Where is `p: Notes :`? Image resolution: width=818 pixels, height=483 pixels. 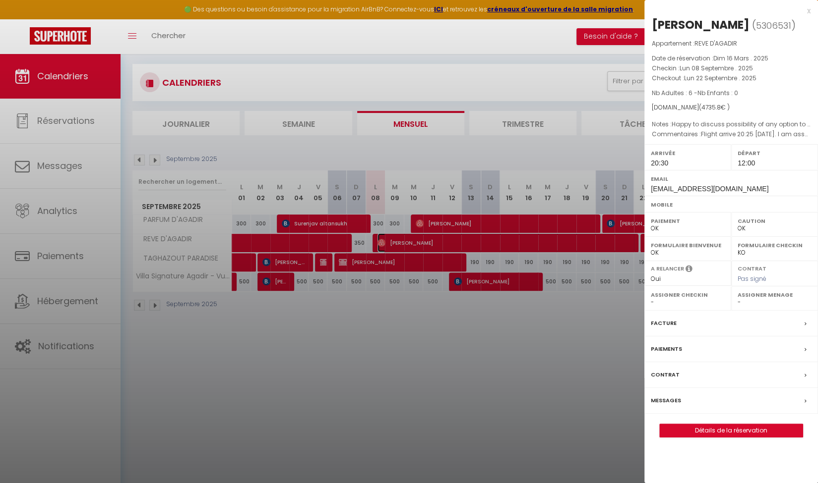
p: Notes : is located at coordinates (731, 124).